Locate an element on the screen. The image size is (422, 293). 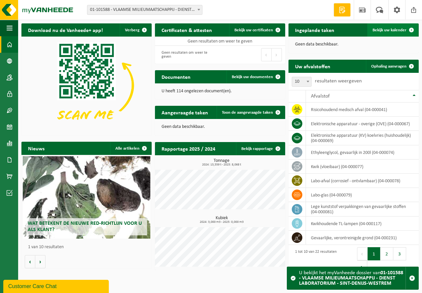
button: 3 is located at coordinates (399, 254).